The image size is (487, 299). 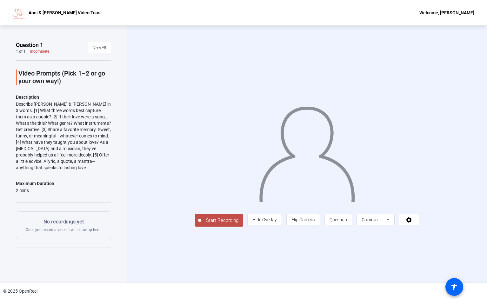 I want to click on p: No recordings yet, so click(x=64, y=222).